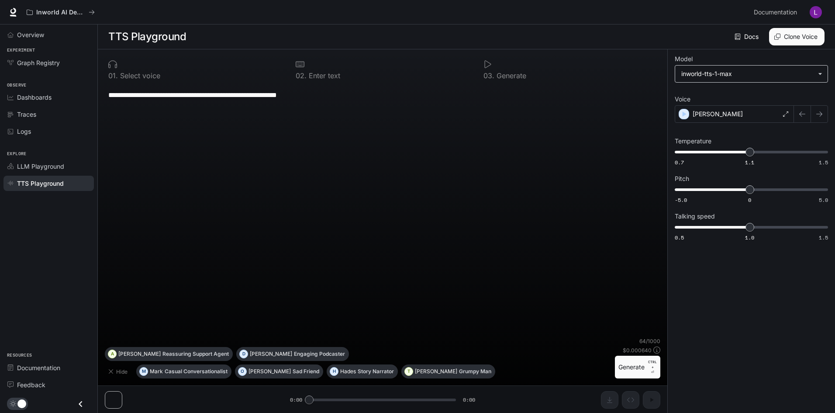  Describe the element at coordinates (242, 371) in the screenshot. I see `div: O` at that location.